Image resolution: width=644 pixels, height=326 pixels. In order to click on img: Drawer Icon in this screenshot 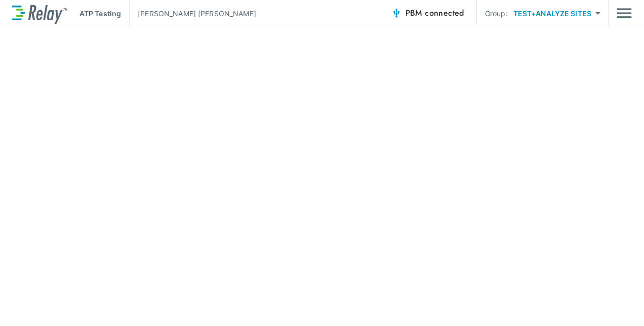, I will do `click(625, 14)`.